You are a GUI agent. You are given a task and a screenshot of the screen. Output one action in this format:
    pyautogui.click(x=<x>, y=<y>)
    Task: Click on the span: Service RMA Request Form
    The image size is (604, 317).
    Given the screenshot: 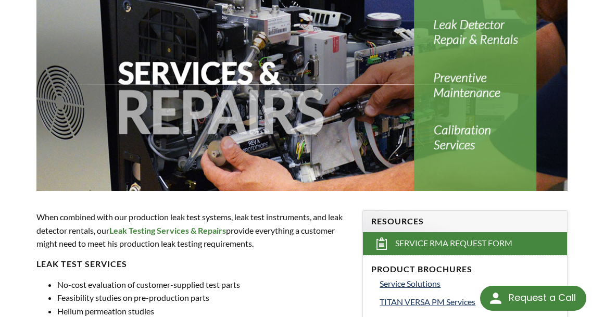 What is the action you would take?
    pyautogui.click(x=454, y=243)
    